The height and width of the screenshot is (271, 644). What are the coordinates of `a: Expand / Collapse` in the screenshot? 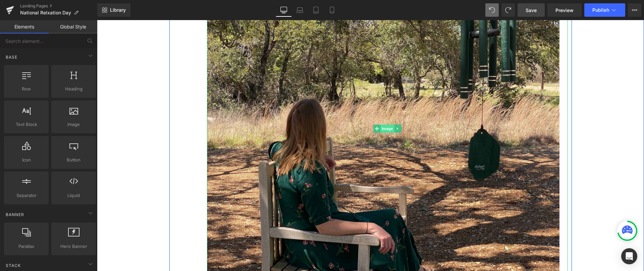 It's located at (301, 109).